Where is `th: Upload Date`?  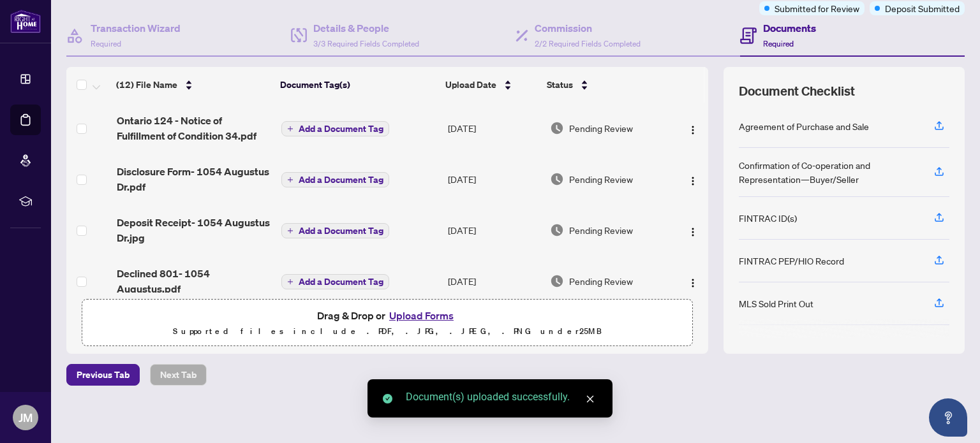 th: Upload Date is located at coordinates (491, 85).